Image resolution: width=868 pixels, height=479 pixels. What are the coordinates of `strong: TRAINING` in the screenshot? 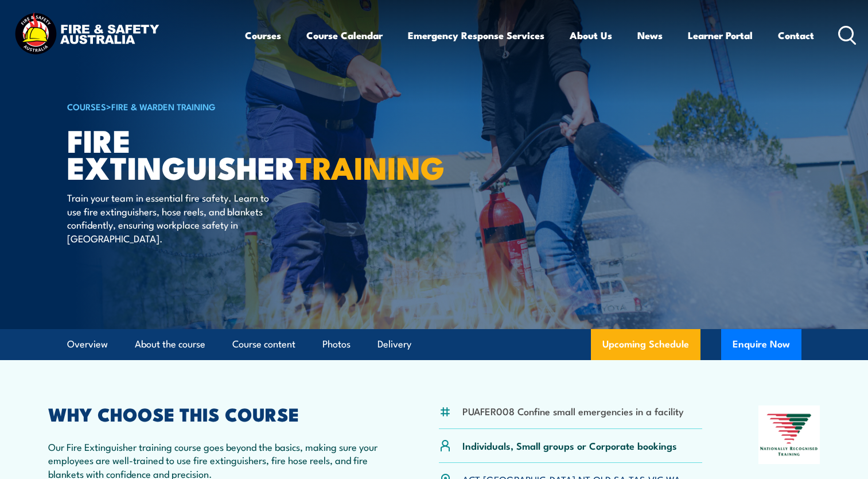 It's located at (370, 166).